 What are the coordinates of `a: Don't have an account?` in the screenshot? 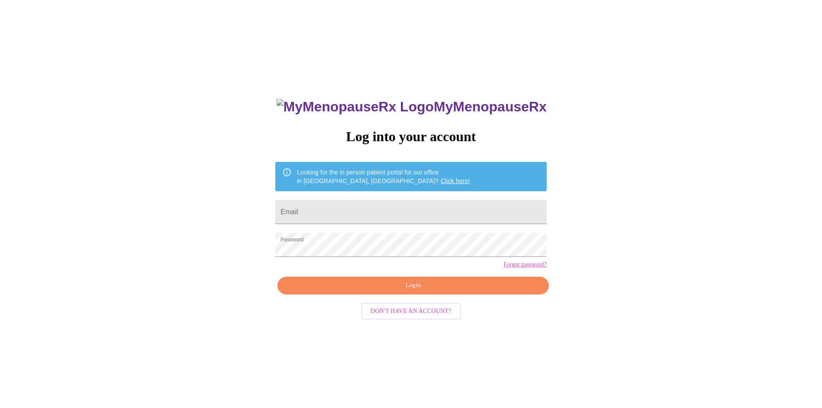 It's located at (411, 310).